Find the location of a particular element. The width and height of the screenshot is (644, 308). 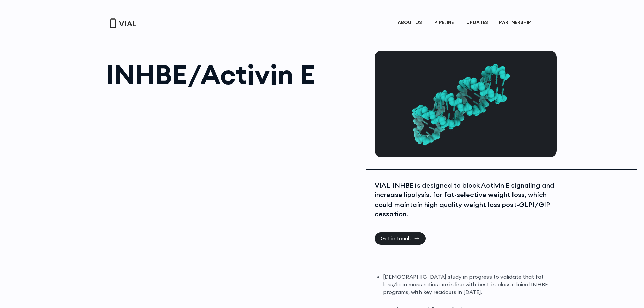

div: VIAL-INHBE is designed to block Activin E signaling and increase lipolysis, for fat-selective wei... is located at coordinates (465, 200).